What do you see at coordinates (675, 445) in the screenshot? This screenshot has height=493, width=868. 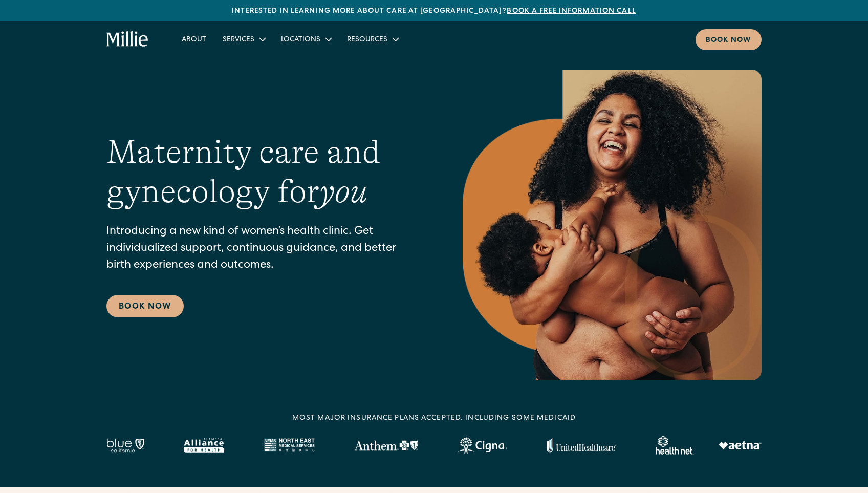 I see `img: Healthnet logo` at bounding box center [675, 445].